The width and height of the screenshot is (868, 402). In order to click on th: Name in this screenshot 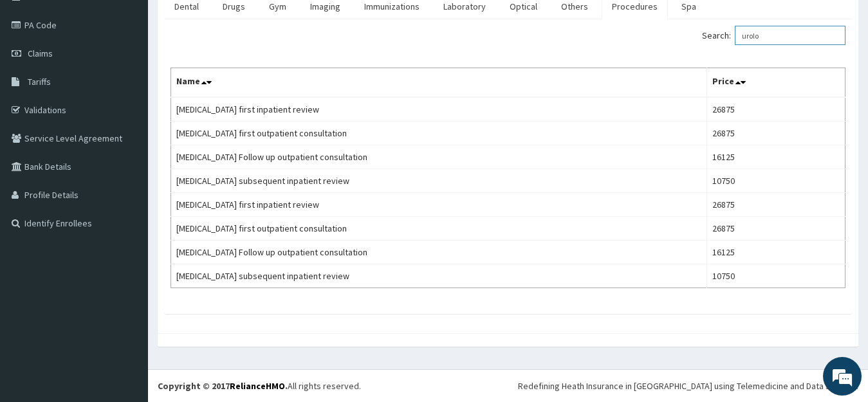, I will do `click(439, 83)`.